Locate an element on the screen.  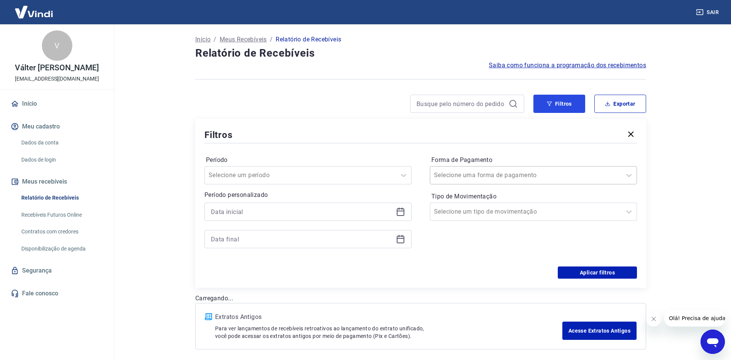
span: Saiba como funciona a programação dos recebimentos is located at coordinates (567, 65).